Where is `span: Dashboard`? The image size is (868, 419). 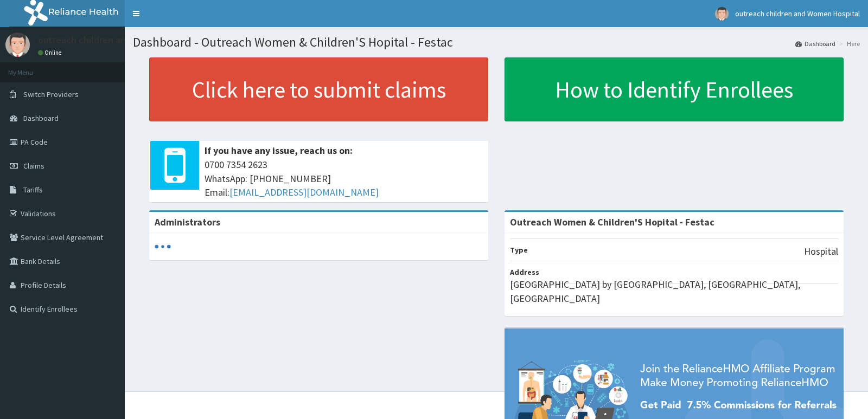 span: Dashboard is located at coordinates (41, 118).